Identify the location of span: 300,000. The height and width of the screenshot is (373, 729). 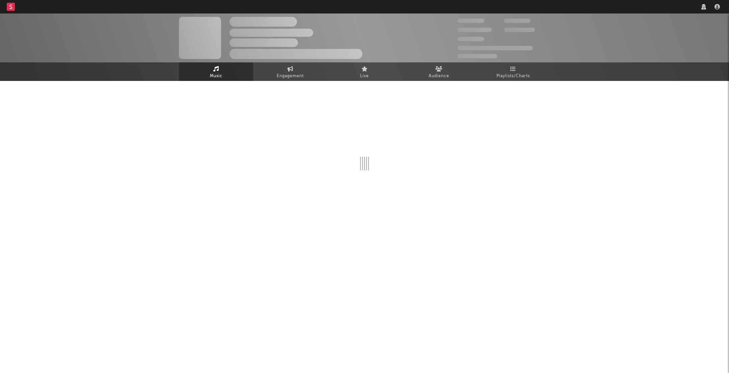
(471, 21).